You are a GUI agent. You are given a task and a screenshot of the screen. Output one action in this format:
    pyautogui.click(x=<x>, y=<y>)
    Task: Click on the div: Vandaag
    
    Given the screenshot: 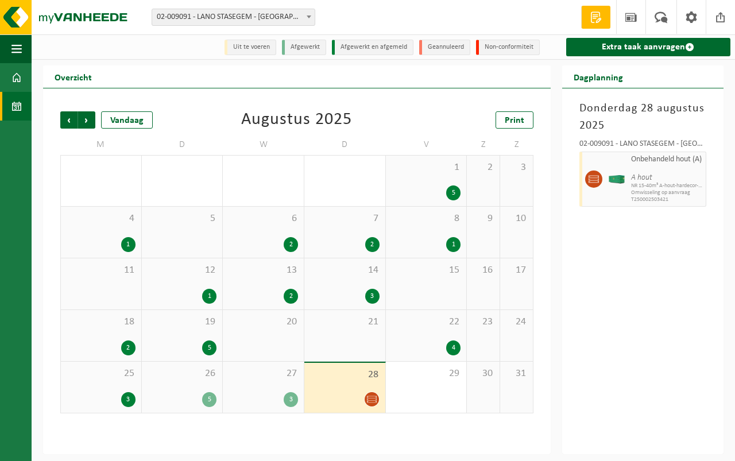 What is the action you would take?
    pyautogui.click(x=127, y=120)
    